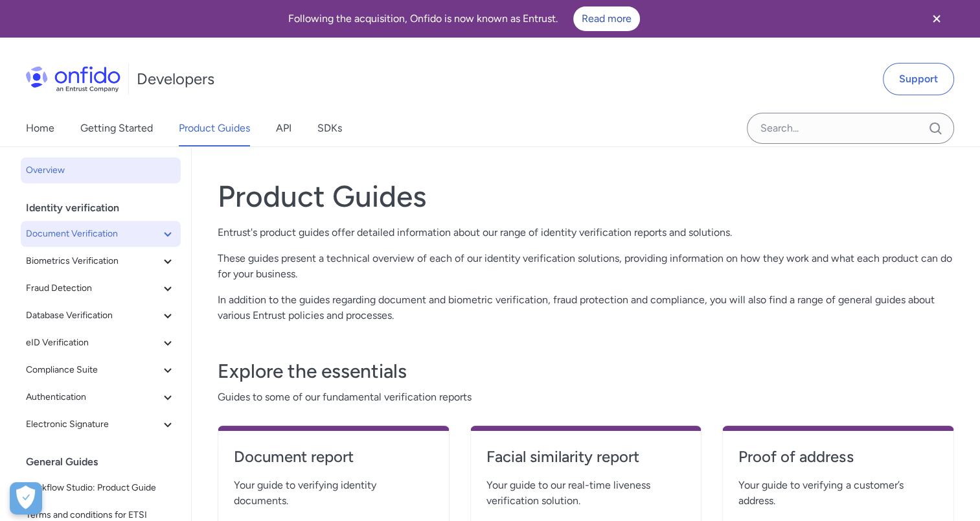  I want to click on span: Your guide to verifying identity documents., so click(334, 493).